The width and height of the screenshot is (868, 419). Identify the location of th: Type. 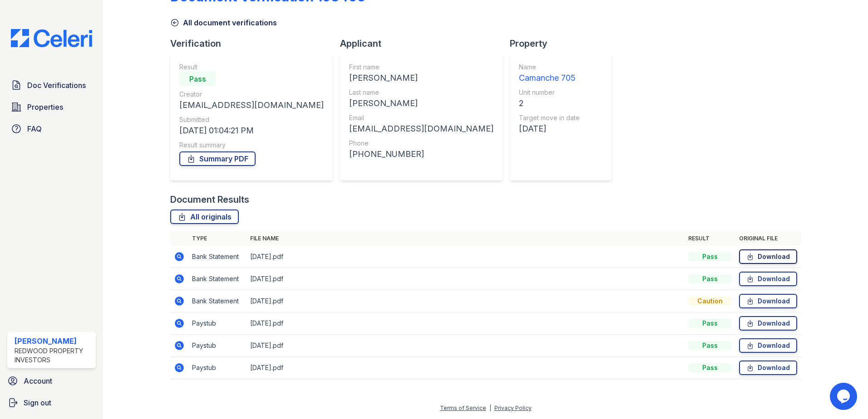
(217, 238).